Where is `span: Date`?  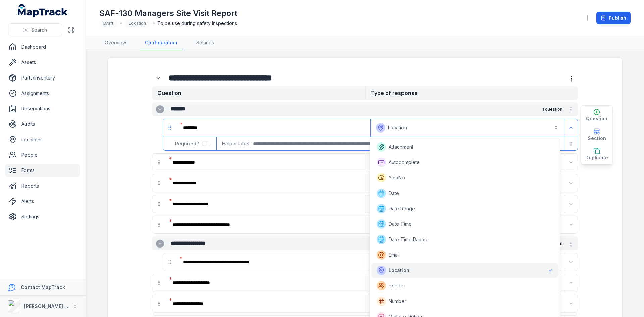 span: Date is located at coordinates (393, 193).